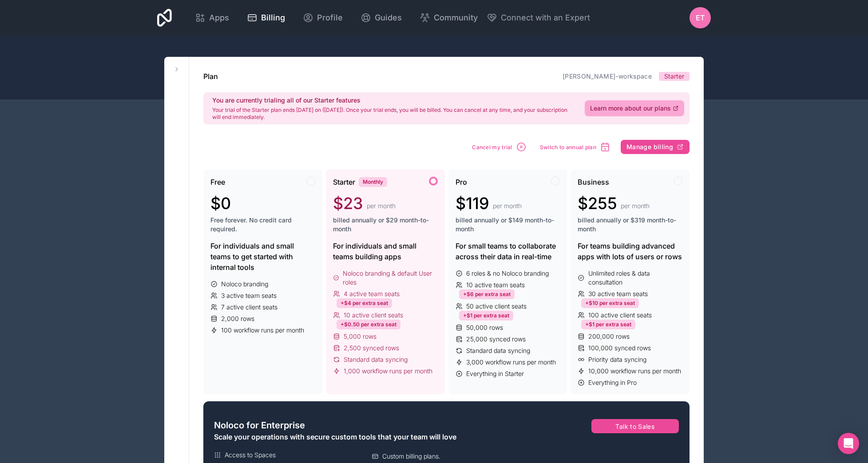  I want to click on span: 100 workflow runs per month, so click(262, 330).